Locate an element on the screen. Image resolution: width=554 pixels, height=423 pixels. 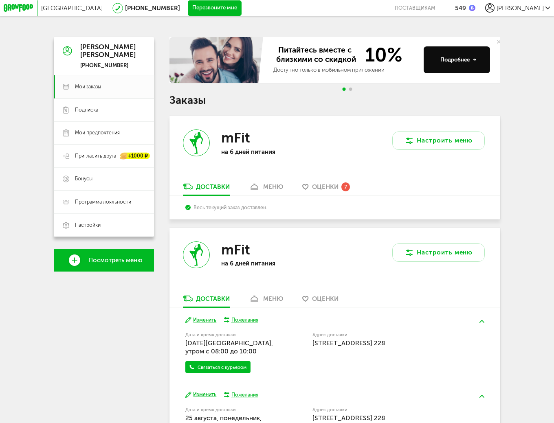
button: Подробнее is located at coordinates (456, 60).